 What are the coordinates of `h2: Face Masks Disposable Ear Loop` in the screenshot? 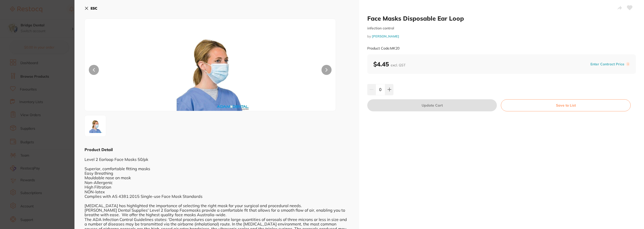 It's located at (501, 18).